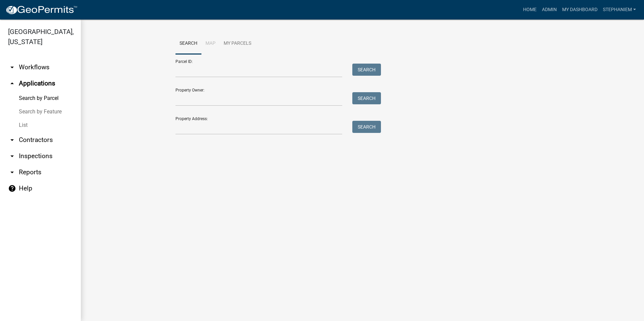 The width and height of the screenshot is (644, 321). Describe the element at coordinates (12, 84) in the screenshot. I see `i: arrow_drop_up` at that location.